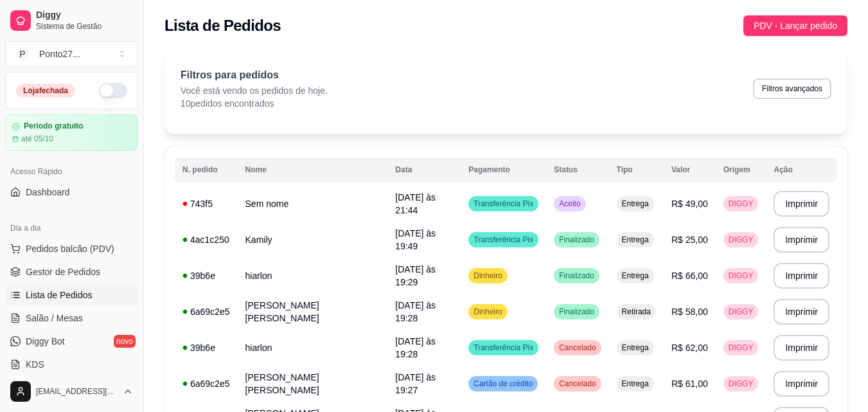 Image resolution: width=868 pixels, height=412 pixels. What do you see at coordinates (72, 172) in the screenshot?
I see `div: Acesso Rápido` at bounding box center [72, 172].